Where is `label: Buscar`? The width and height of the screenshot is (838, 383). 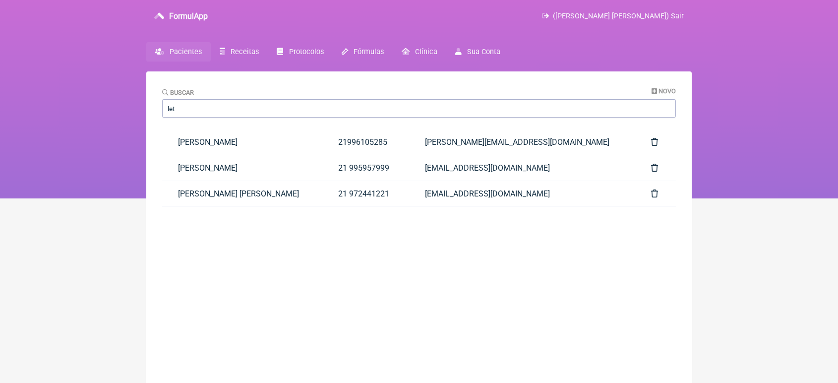
label: Buscar is located at coordinates (178, 92).